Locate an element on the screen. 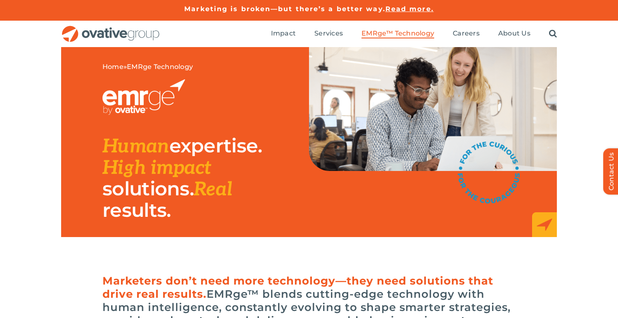  nav: Menu is located at coordinates (414, 34).